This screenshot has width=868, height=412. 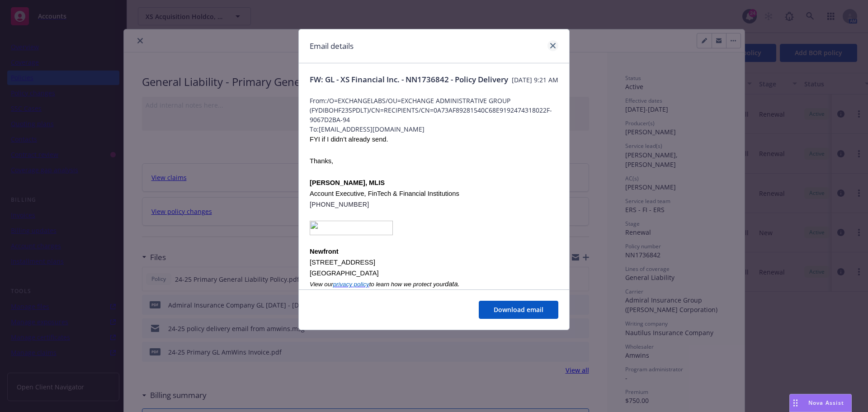 I want to click on span: Nova Assist, so click(x=826, y=402).